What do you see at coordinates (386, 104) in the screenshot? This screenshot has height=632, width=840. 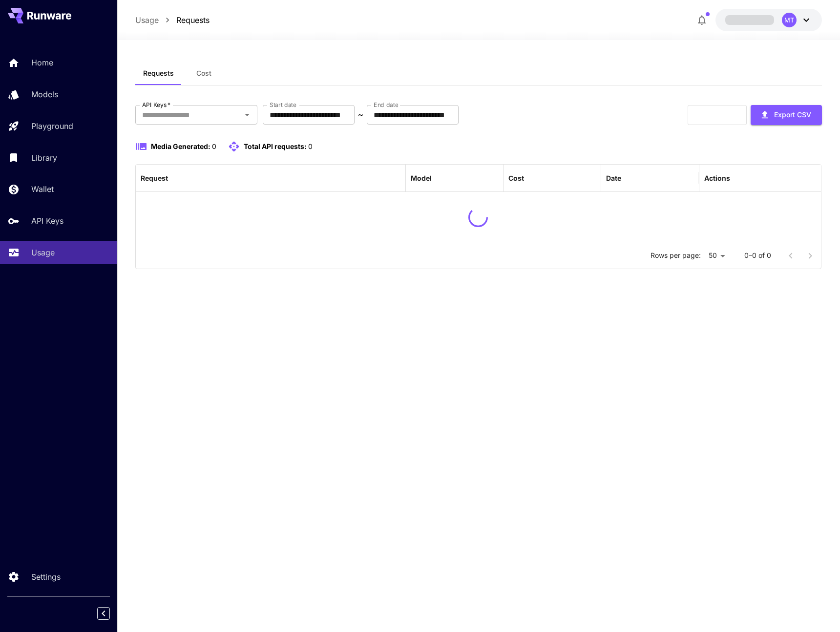 I see `label: End date` at bounding box center [386, 104].